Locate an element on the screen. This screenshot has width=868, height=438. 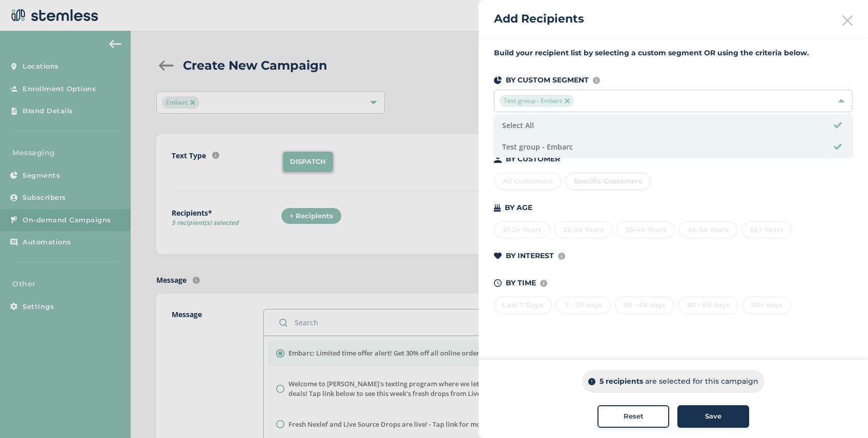
p: BY AGE is located at coordinates (519, 207).